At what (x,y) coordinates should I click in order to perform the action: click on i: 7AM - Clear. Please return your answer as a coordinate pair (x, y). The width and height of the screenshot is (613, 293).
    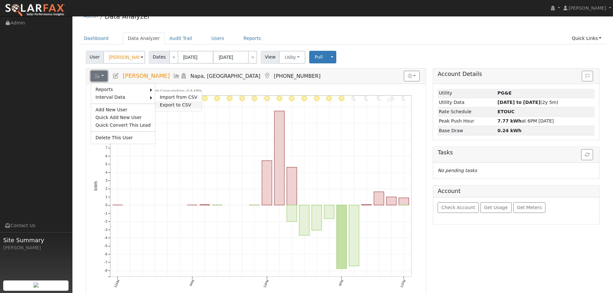
    Looking at the image, I should click on (205, 98).